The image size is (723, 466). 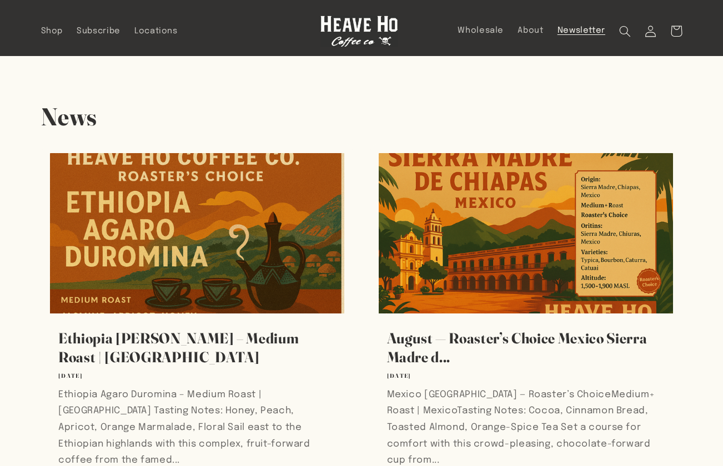 I want to click on a: Wholesale, so click(x=481, y=31).